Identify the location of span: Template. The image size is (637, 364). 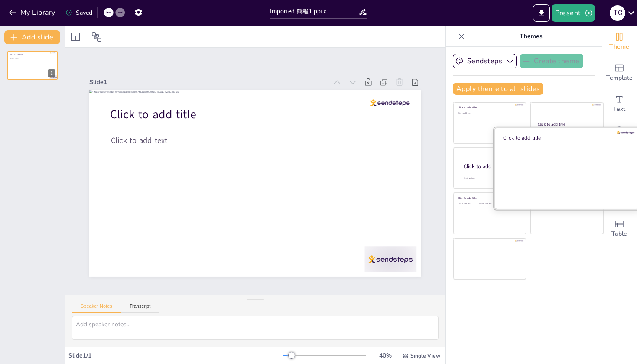
(619, 78).